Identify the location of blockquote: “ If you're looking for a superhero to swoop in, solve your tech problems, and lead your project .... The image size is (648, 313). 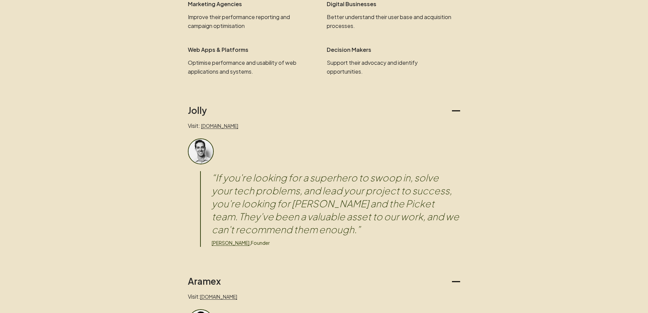
(336, 203).